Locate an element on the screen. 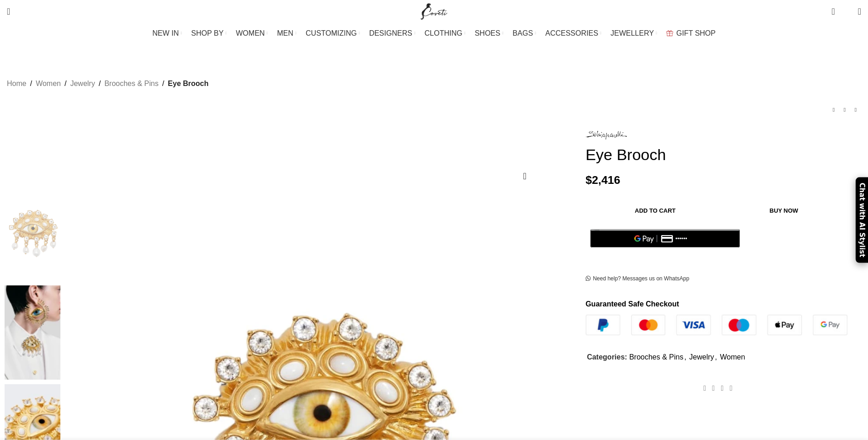 This screenshot has height=440, width=868. a: MEN is located at coordinates (287, 34).